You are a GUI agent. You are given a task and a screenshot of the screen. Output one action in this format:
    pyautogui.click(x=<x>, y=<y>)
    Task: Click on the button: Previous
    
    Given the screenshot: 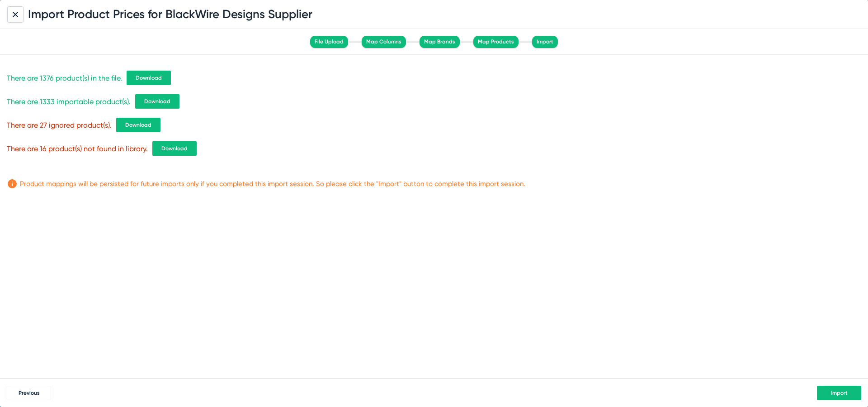 What is the action you would take?
    pyautogui.click(x=29, y=393)
    